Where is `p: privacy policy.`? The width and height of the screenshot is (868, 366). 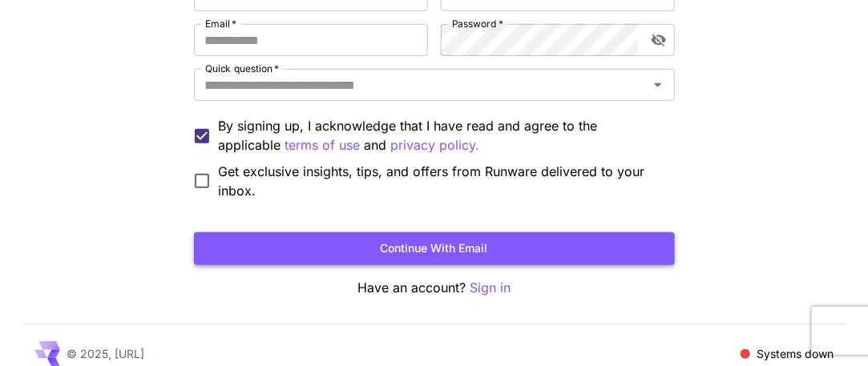 p: privacy policy. is located at coordinates (435, 145).